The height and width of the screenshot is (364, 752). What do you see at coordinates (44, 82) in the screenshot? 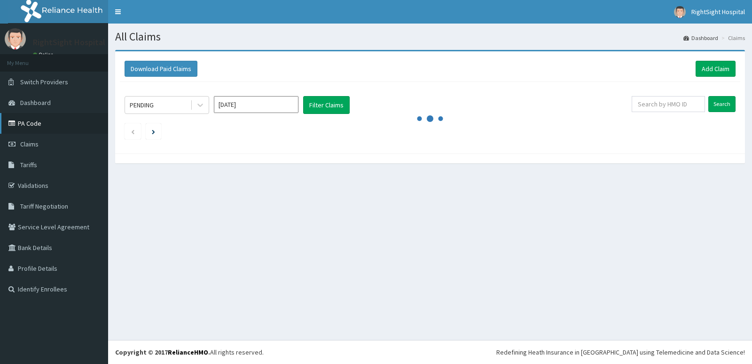
I see `span: Switch Providers` at bounding box center [44, 82].